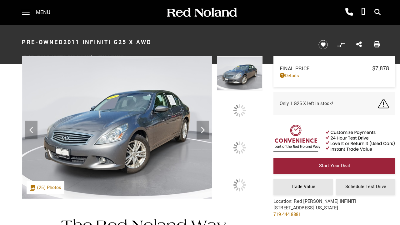 This screenshot has height=225, width=400. I want to click on span: Schedule Test Drive, so click(365, 186).